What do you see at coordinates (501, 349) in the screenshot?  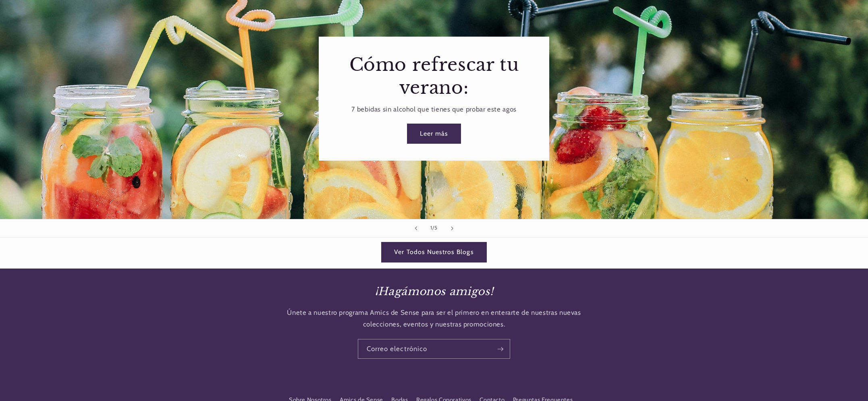 I see `button: Suscribirse` at bounding box center [501, 349].